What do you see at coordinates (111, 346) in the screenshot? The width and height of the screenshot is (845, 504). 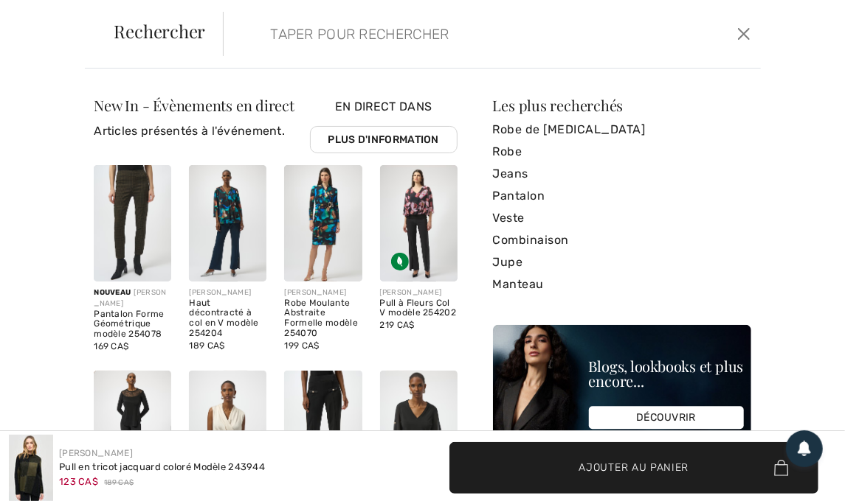 I see `span: 169 CA$` at bounding box center [111, 346].